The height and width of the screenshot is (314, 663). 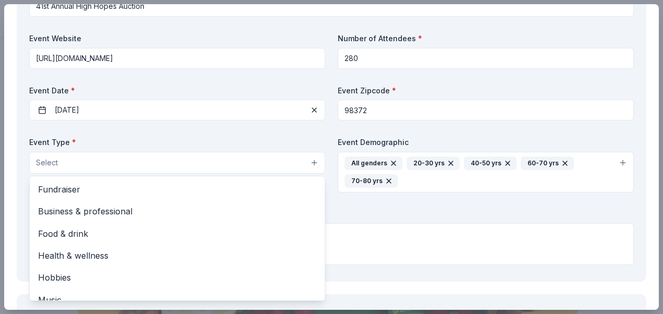 What do you see at coordinates (177, 300) in the screenshot?
I see `span: Music` at bounding box center [177, 300].